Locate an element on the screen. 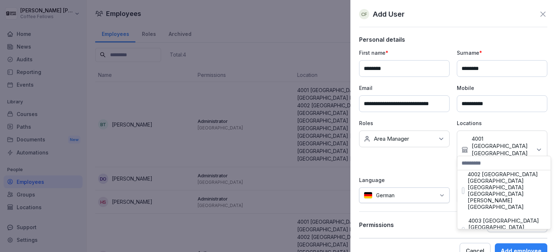  p: First name is located at coordinates (405, 53).